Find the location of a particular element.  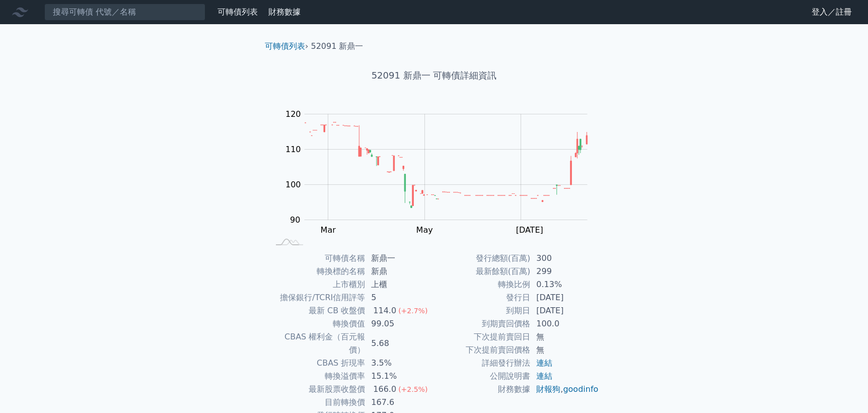

td: 發行日 is located at coordinates (482, 298).